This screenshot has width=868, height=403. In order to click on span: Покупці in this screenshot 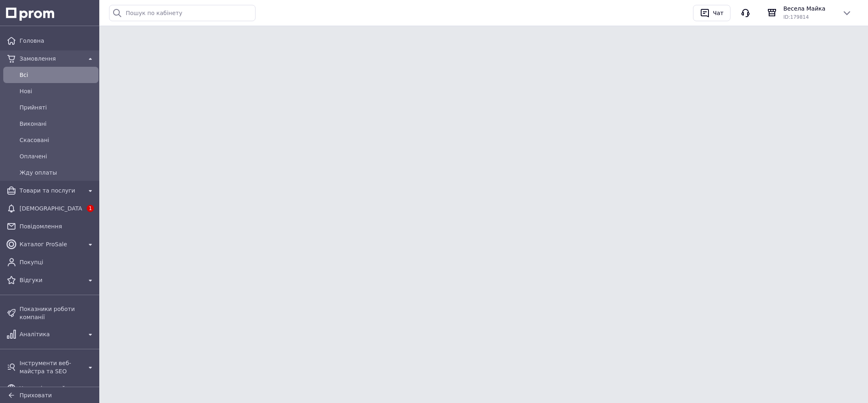, I will do `click(57, 262)`.